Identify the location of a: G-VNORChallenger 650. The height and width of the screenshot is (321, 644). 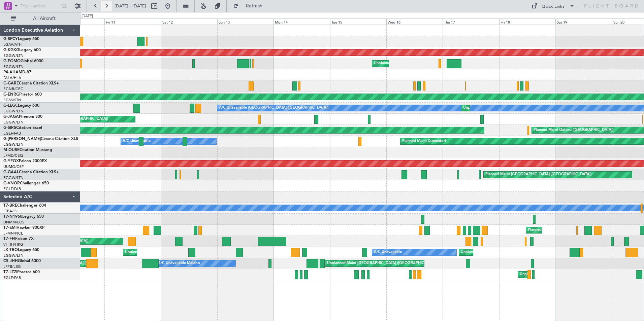
(26, 183).